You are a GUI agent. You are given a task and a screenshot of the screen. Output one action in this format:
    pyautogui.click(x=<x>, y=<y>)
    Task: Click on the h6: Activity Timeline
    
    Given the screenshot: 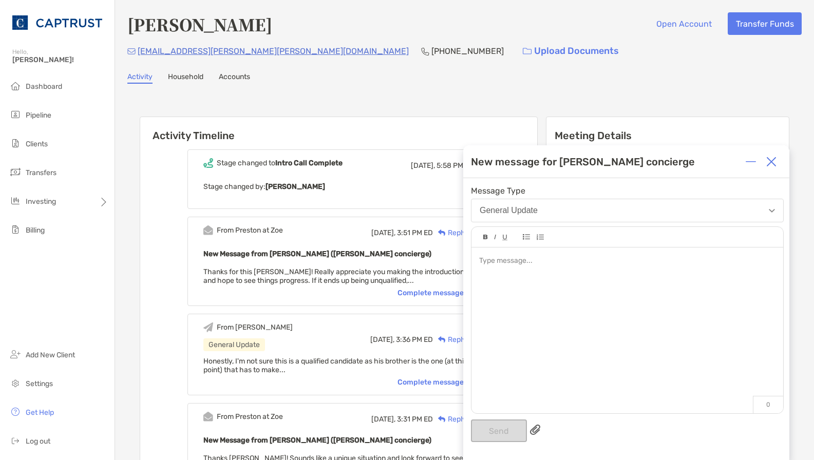 What is the action you would take?
    pyautogui.click(x=338, y=129)
    